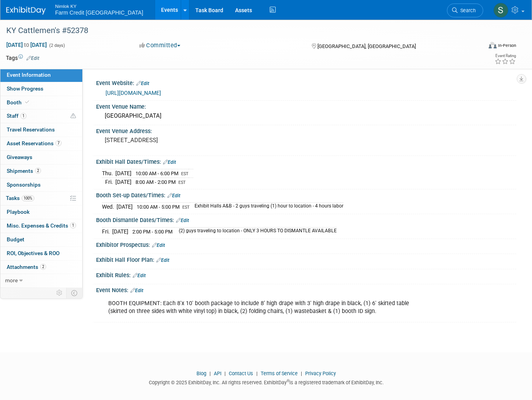 Image resolution: width=532 pixels, height=400 pixels. What do you see at coordinates (152, 231) in the screenshot?
I see `span: 2:00 PM - 5:00 PM` at bounding box center [152, 231].